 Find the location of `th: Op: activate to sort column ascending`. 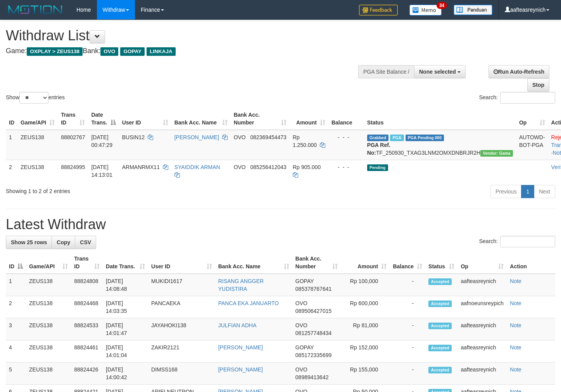

th: Op: activate to sort column ascending is located at coordinates (482, 263).